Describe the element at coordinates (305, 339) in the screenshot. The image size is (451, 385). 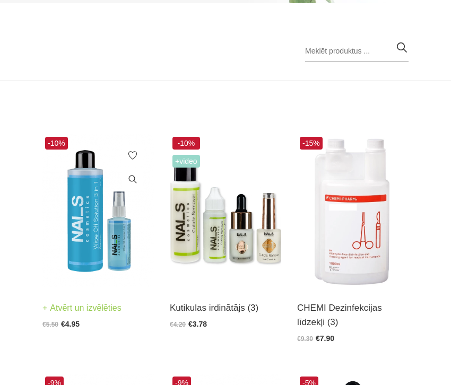
I see `span: €9.30` at that location.